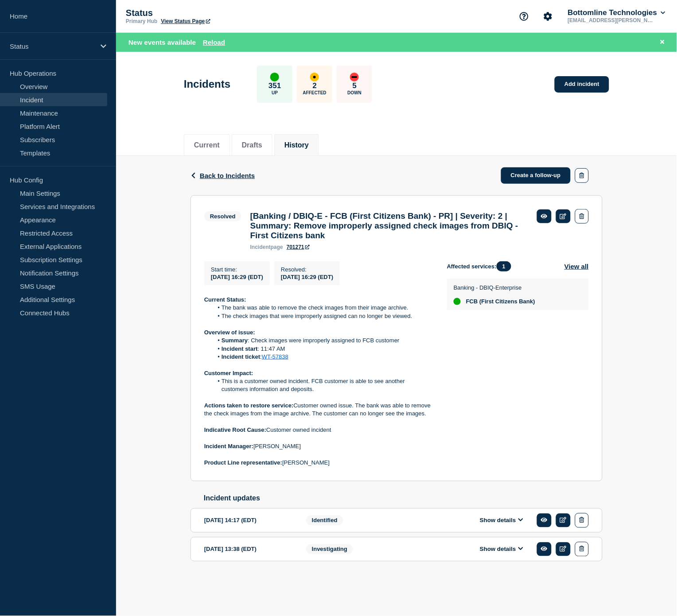 This screenshot has height=616, width=677. I want to click on strong: Overview of issue:, so click(229, 332).